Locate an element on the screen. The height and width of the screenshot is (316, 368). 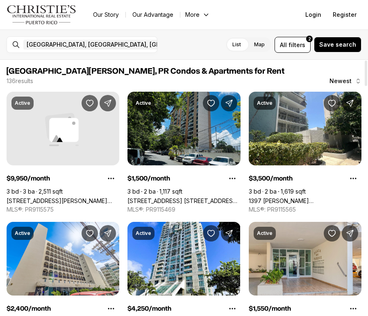
span: All is located at coordinates (283, 45).